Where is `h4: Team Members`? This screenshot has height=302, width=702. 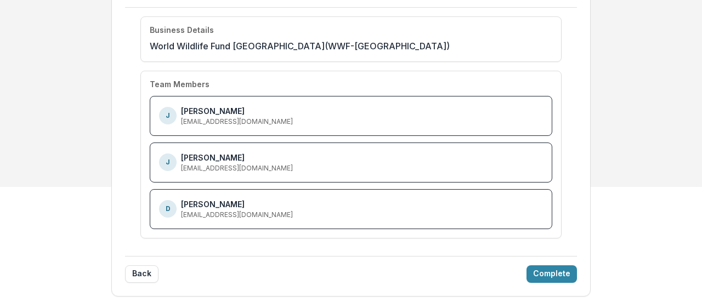 h4: Team Members is located at coordinates (179, 84).